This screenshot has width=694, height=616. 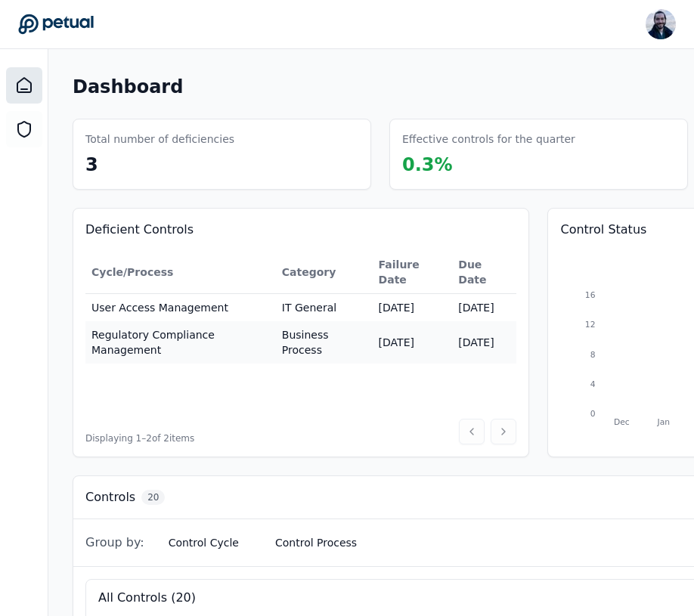 I want to click on h3: Controls, so click(x=110, y=497).